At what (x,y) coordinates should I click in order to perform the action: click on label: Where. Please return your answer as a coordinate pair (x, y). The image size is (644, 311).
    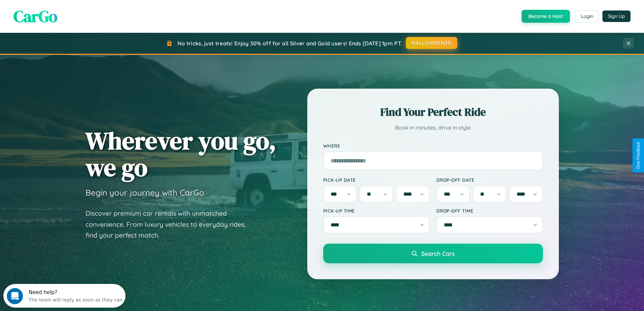
    Looking at the image, I should click on (433, 145).